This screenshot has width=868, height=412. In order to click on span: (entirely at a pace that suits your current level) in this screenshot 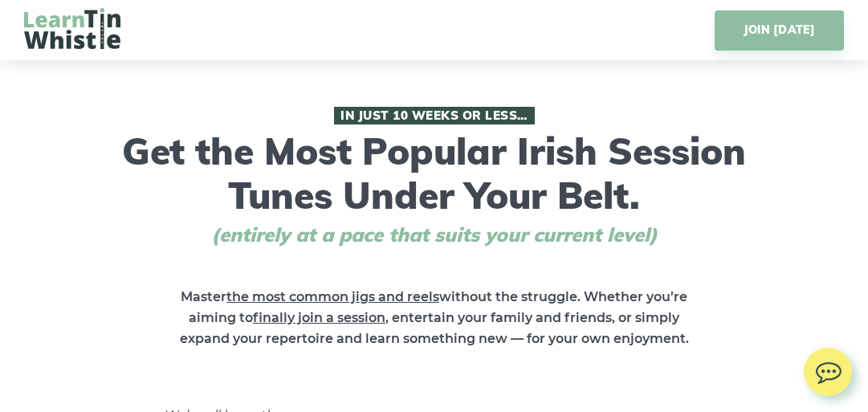, I will do `click(434, 234)`.